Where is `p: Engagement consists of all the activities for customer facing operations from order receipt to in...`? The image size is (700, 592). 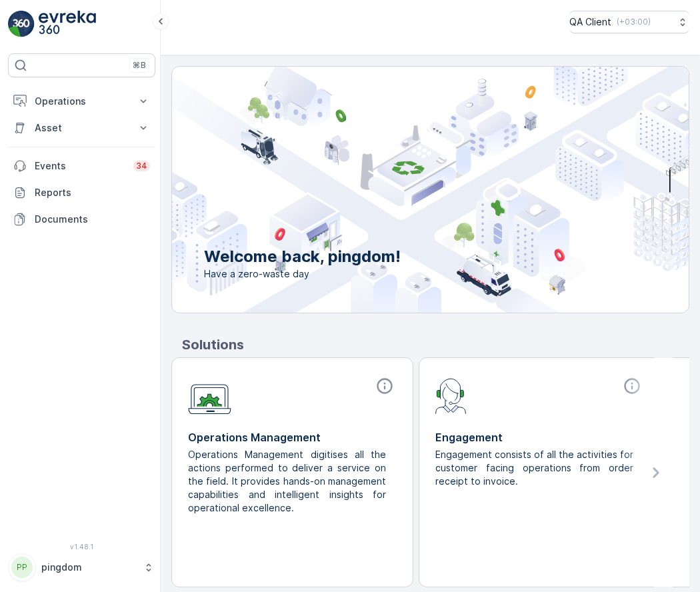 p: Engagement consists of all the activities for customer facing operations from order receipt to in... is located at coordinates (534, 468).